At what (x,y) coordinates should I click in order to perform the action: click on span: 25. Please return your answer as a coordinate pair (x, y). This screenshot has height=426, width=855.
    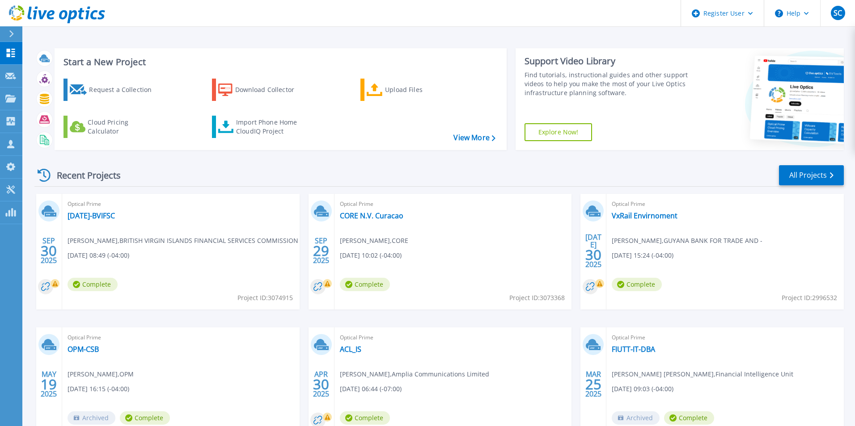
    Looking at the image, I should click on (593, 384).